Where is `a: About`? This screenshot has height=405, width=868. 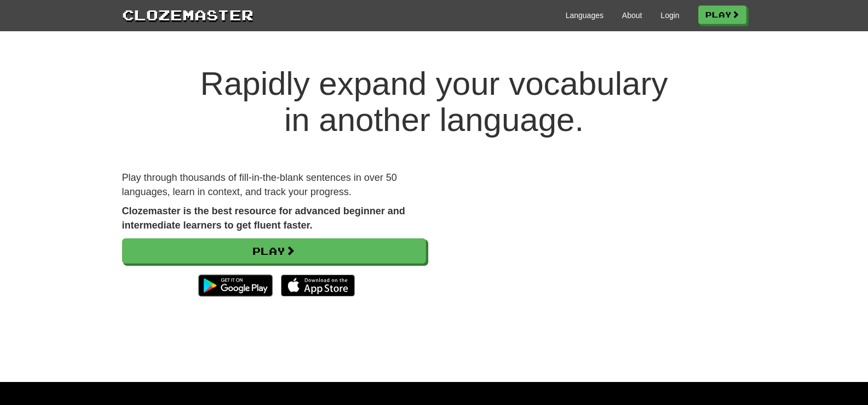
a: About is located at coordinates (632, 15).